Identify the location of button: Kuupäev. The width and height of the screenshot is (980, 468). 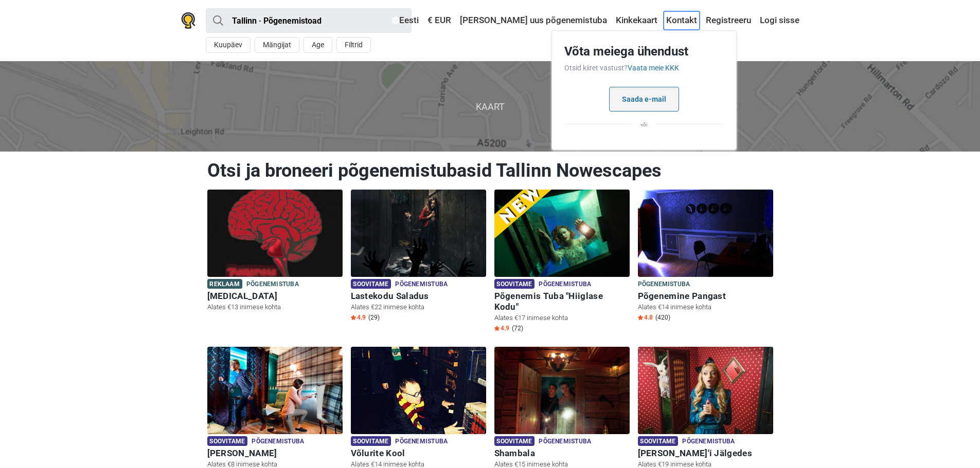
(228, 45).